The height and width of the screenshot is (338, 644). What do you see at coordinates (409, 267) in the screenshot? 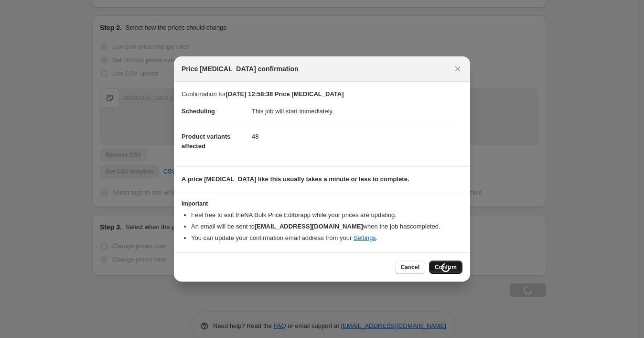
I see `span: Cancel` at bounding box center [409, 267].